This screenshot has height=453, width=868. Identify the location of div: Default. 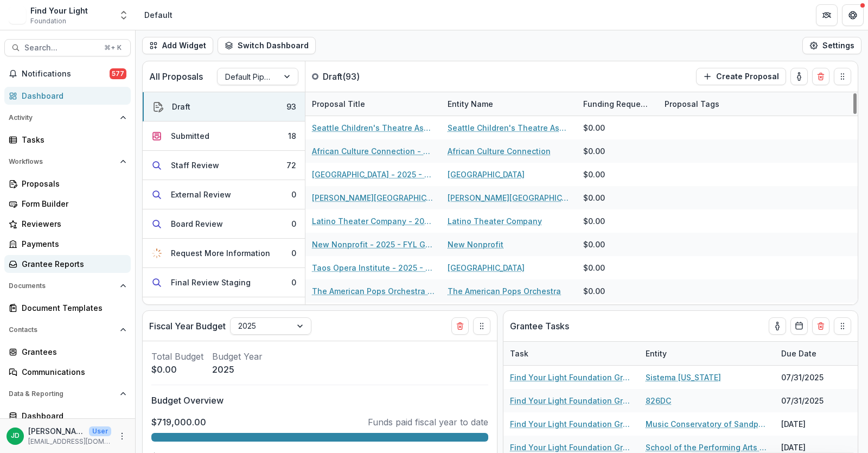
(158, 15).